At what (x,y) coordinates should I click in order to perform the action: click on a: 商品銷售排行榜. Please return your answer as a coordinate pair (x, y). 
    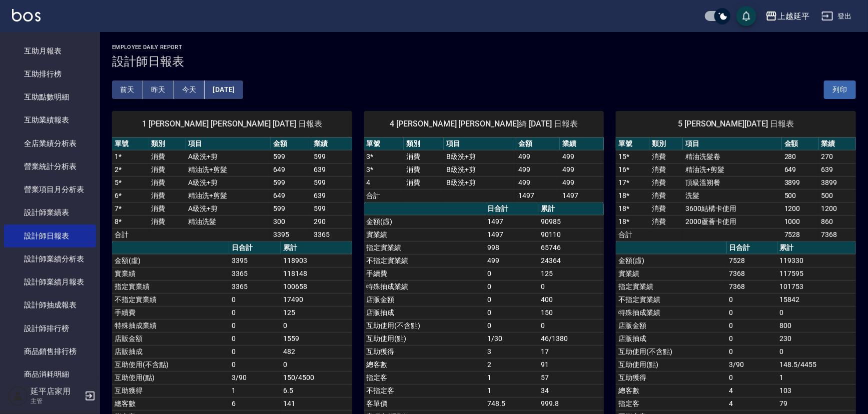
    Looking at the image, I should click on (50, 351).